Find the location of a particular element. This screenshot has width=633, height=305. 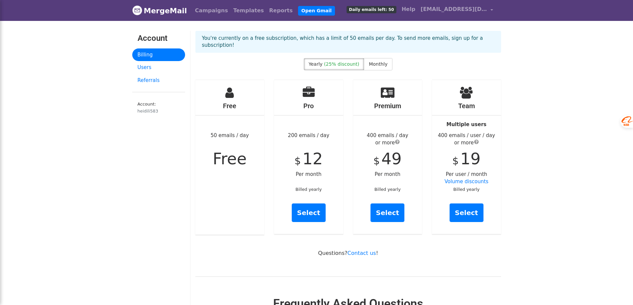

div: Per user / month is located at coordinates (466, 157).